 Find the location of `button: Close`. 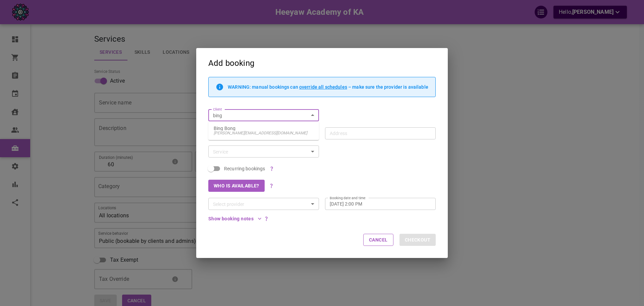

button: Close is located at coordinates (313, 115).